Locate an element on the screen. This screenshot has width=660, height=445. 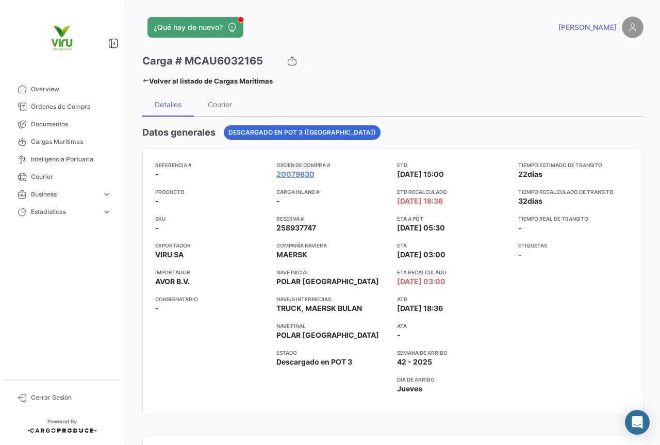
a: Volver al listado de Cargas Marítimas is located at coordinates (207, 81).